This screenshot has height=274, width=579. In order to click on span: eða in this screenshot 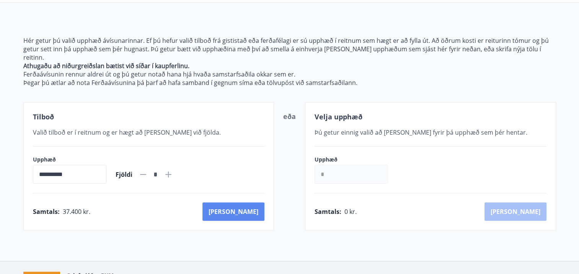, I will do `click(289, 116)`.